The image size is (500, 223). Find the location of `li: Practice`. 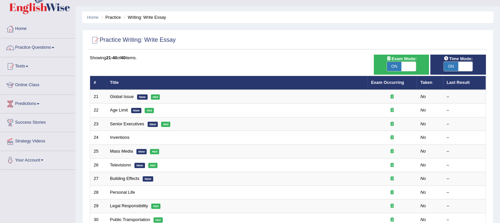

li: Practice is located at coordinates (110, 17).